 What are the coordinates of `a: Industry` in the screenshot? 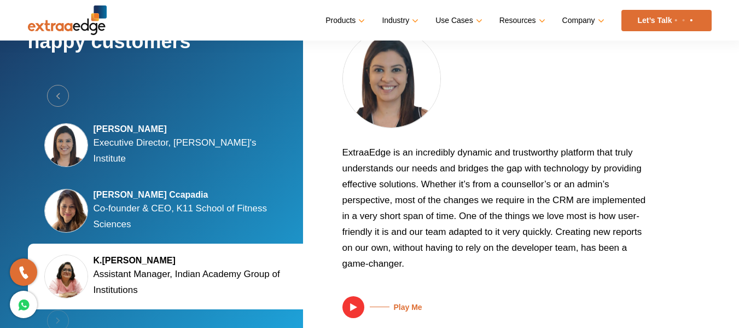 It's located at (399, 20).